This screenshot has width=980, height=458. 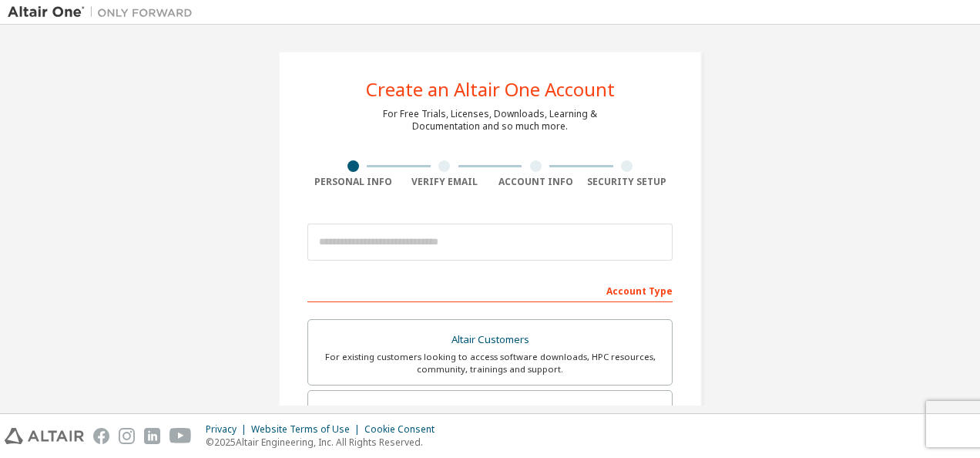 What do you see at coordinates (228, 429) in the screenshot?
I see `div: Privacy` at bounding box center [228, 429].